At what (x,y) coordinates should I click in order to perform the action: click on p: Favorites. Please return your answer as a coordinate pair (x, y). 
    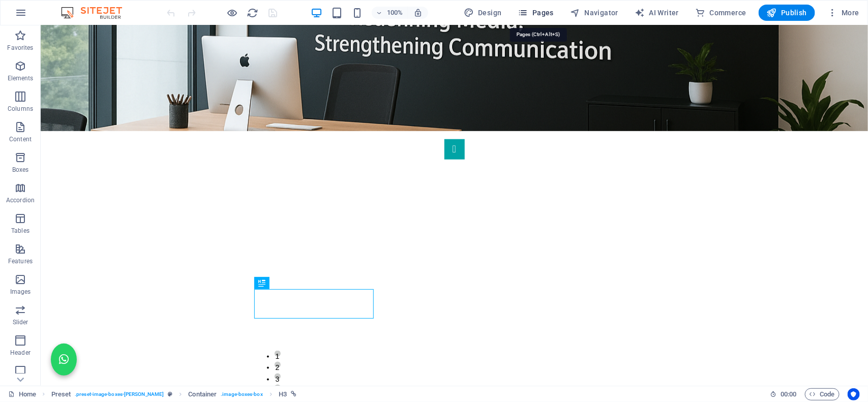
    Looking at the image, I should click on (20, 48).